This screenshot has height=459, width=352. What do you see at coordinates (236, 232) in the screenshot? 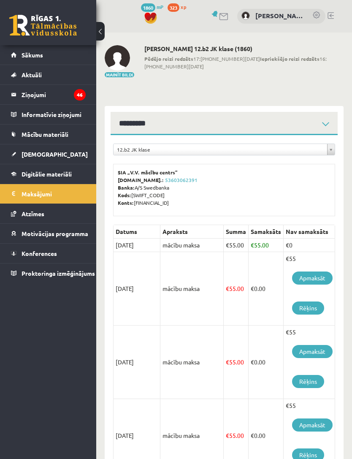
I see `th: Summa` at bounding box center [236, 232].